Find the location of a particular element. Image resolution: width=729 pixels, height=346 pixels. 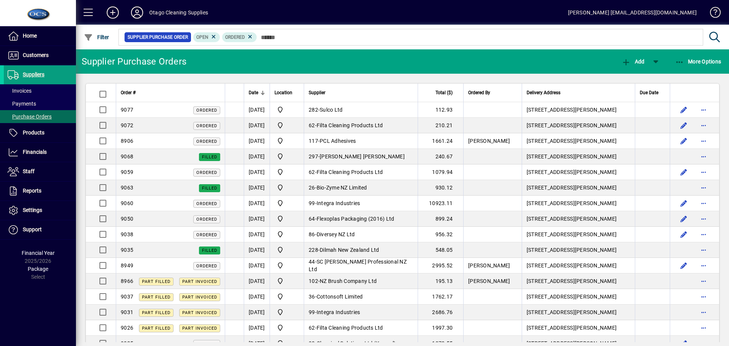

span: More Options is located at coordinates (698, 61).